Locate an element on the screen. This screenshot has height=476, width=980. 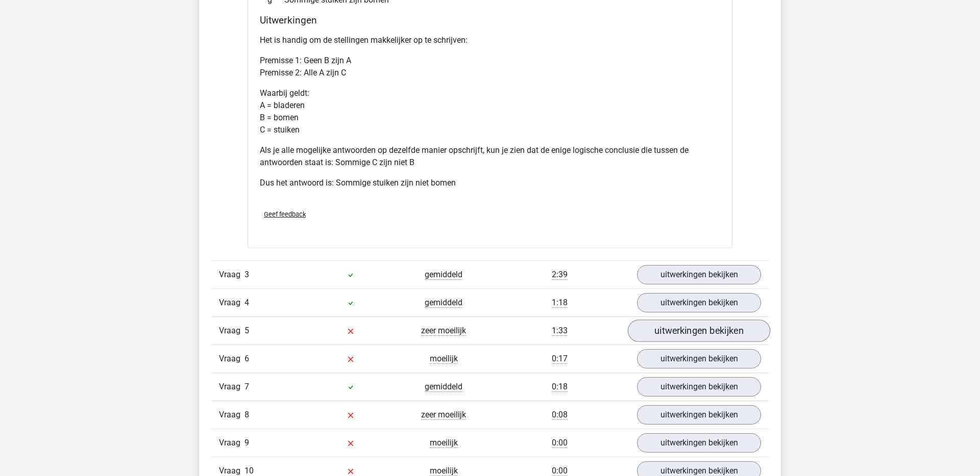
span: 0:17 is located at coordinates (559, 359).